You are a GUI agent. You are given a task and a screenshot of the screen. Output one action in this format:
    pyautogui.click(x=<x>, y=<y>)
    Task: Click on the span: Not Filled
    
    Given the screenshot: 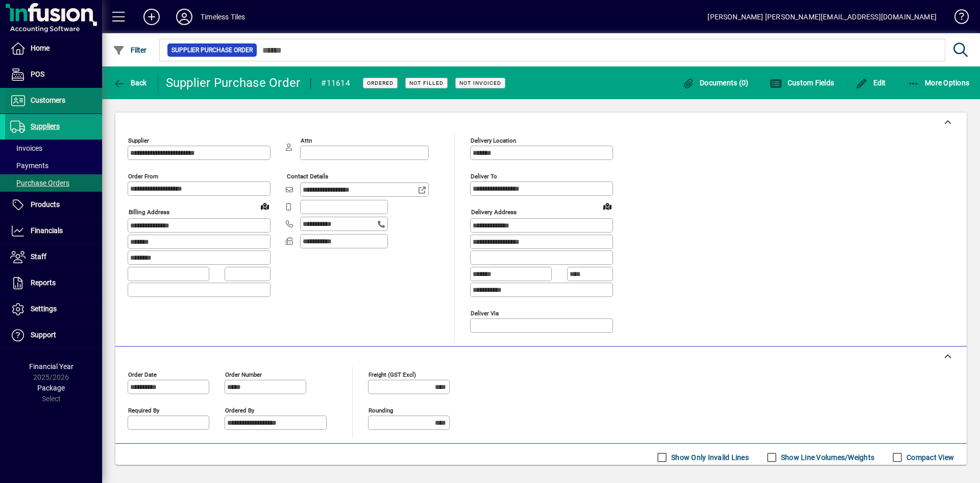 What is the action you would take?
    pyautogui.click(x=426, y=83)
    